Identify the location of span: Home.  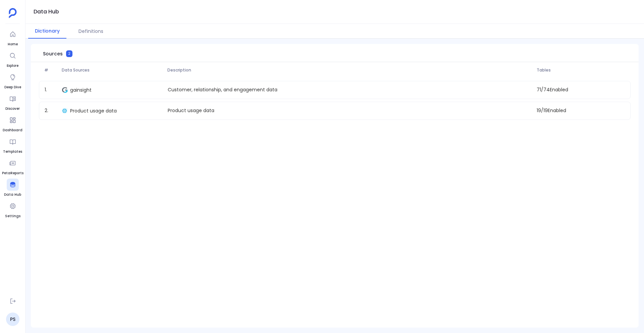
(13, 44).